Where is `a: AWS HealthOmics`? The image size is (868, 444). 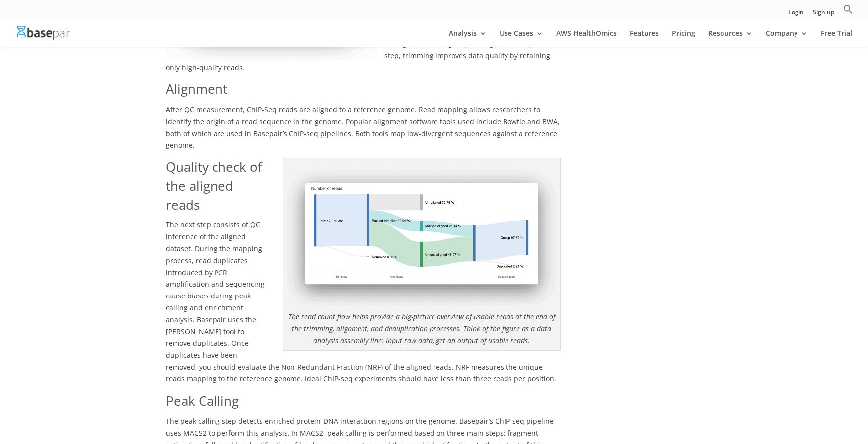
a: AWS HealthOmics is located at coordinates (586, 38).